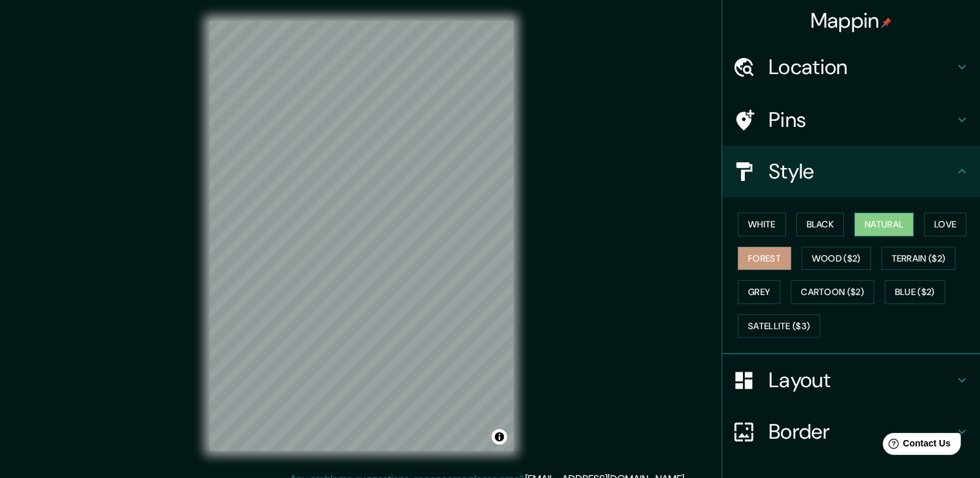  Describe the element at coordinates (861, 432) in the screenshot. I see `h4: Border` at that location.